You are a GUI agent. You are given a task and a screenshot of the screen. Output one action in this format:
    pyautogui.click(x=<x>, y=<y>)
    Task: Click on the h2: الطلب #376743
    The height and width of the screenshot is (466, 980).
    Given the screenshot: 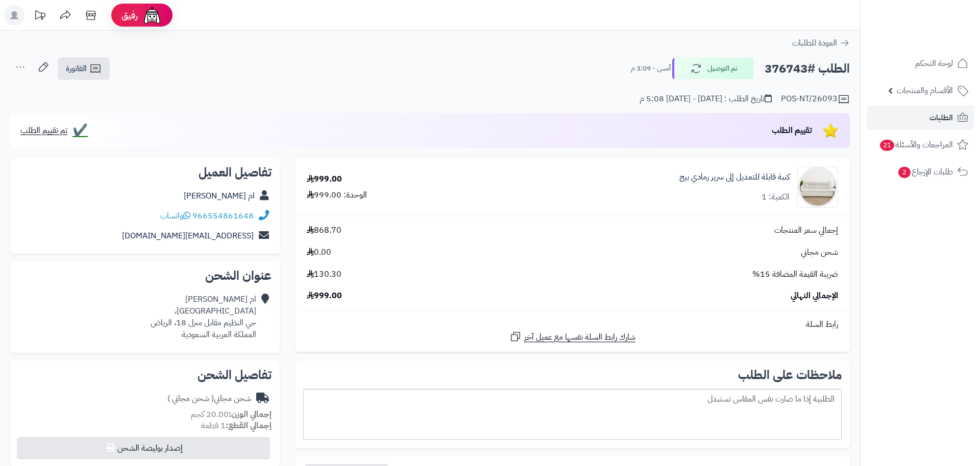 What is the action you would take?
    pyautogui.click(x=807, y=69)
    